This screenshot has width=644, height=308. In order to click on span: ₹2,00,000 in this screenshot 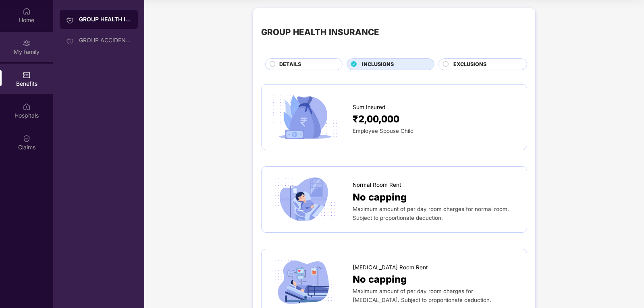, I will do `click(376, 119)`.